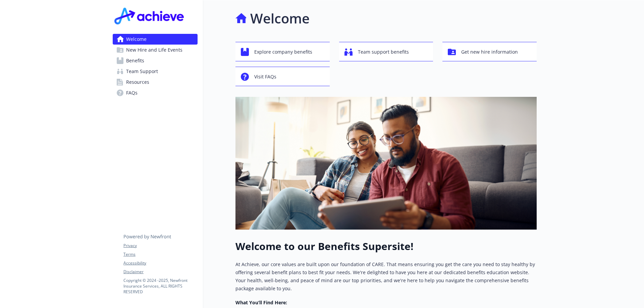 This screenshot has width=644, height=308. I want to click on a: Benefits, so click(155, 60).